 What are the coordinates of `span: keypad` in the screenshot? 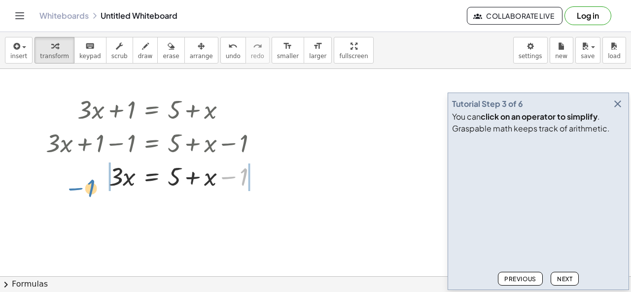 It's located at (90, 56).